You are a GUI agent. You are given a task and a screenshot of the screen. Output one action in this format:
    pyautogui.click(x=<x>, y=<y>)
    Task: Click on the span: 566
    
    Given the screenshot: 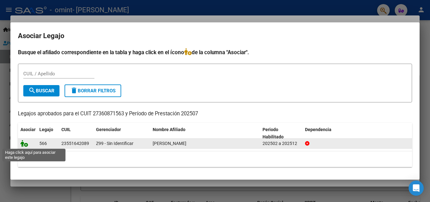 What is the action you would take?
    pyautogui.click(x=43, y=143)
    